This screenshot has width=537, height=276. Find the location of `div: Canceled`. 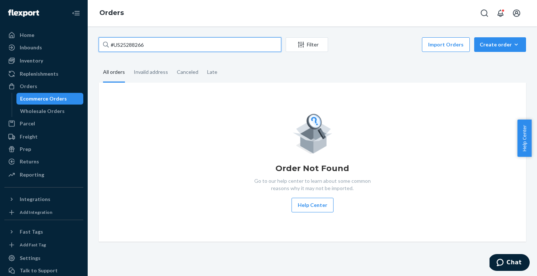

div: Canceled is located at coordinates (187, 72).